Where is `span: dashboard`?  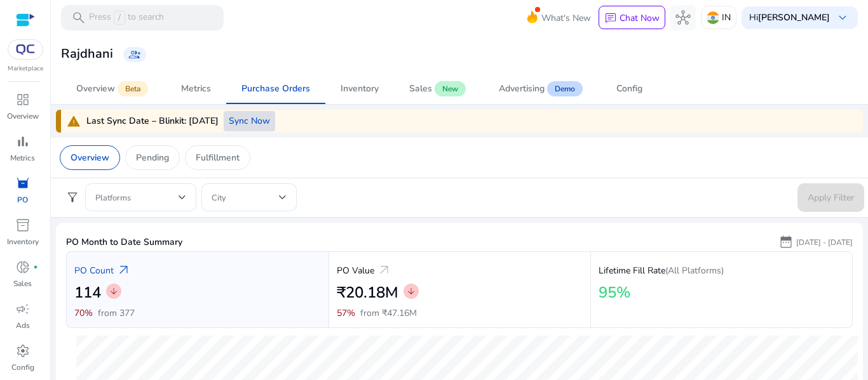
span: dashboard is located at coordinates (23, 100).